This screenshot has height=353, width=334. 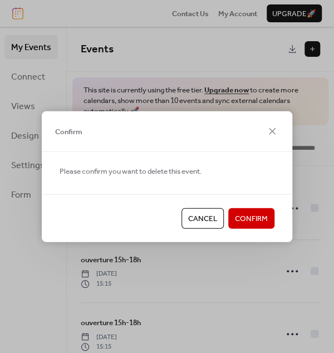 What do you see at coordinates (251, 219) in the screenshot?
I see `button: Confirm` at bounding box center [251, 219].